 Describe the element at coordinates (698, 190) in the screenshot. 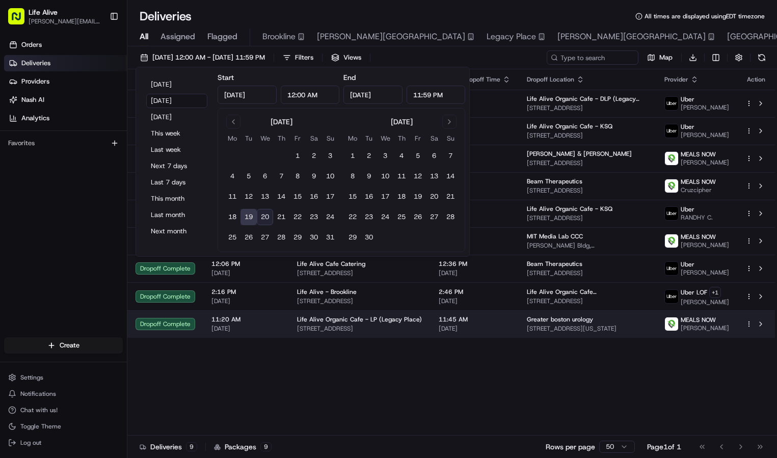

I see `span: Cruzcipher` at that location.